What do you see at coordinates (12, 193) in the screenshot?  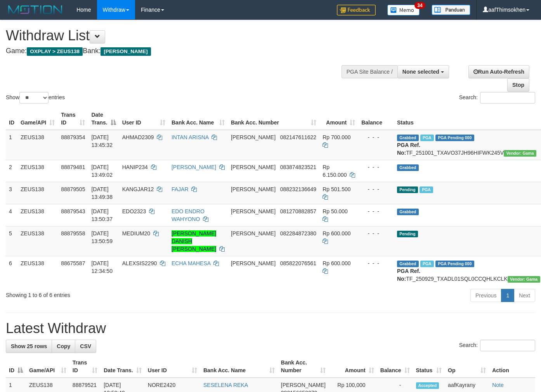 I see `td: 3` at bounding box center [12, 193].